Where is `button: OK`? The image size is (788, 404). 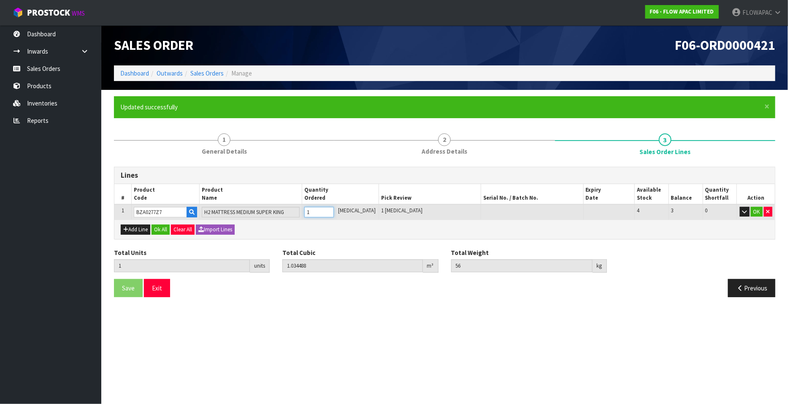 button: OK is located at coordinates (757, 212).